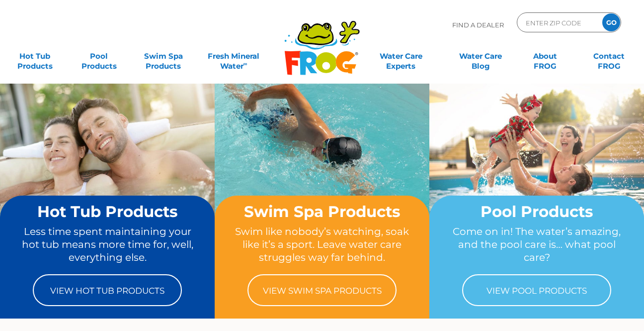  I want to click on p: Less time spent maintaining your hot tub means more time for, well, everything else., so click(107, 245).